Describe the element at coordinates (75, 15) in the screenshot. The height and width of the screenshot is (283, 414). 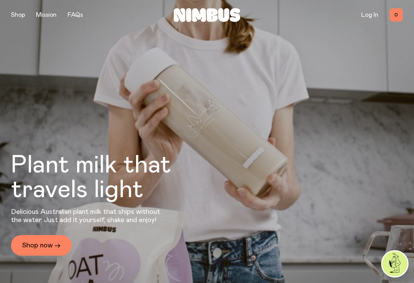
I see `a: FAQs` at that location.